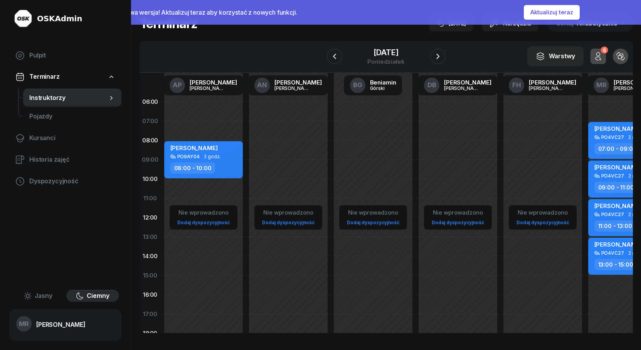  I want to click on a: Instruktorzy, so click(72, 98).